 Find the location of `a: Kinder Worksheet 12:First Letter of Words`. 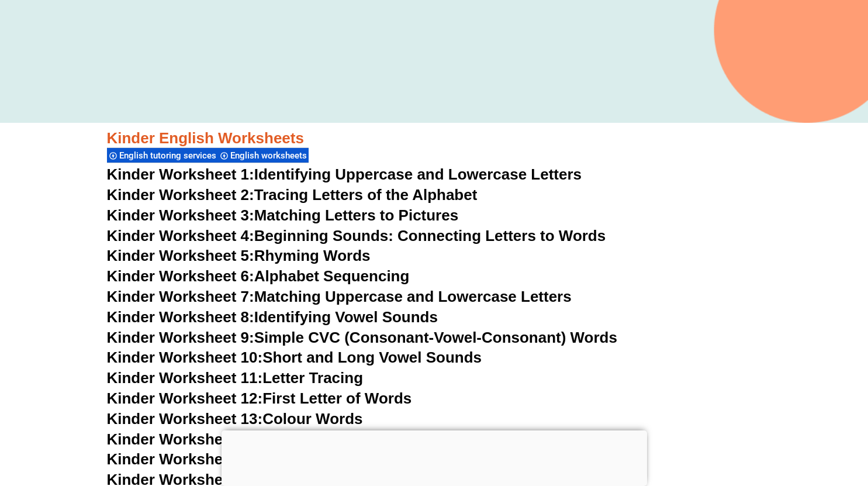

a: Kinder Worksheet 12:First Letter of Words is located at coordinates (259, 398).